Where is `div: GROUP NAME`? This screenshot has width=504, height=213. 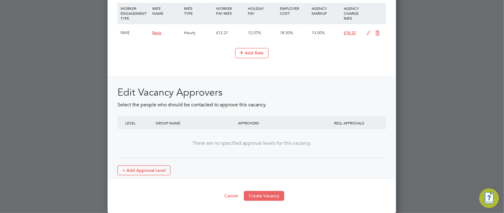
div: GROUP NAME is located at coordinates (195, 123).